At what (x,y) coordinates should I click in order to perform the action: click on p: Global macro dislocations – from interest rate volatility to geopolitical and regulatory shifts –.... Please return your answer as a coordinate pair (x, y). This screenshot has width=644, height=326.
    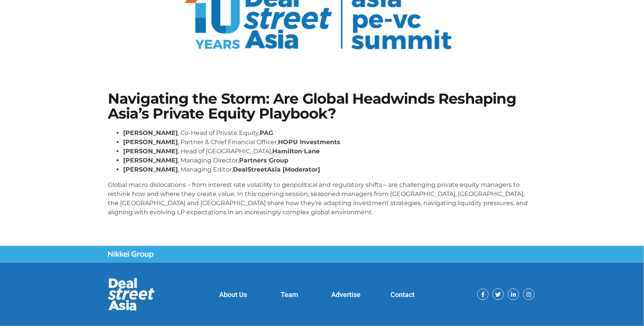
    Looking at the image, I should click on (322, 199).